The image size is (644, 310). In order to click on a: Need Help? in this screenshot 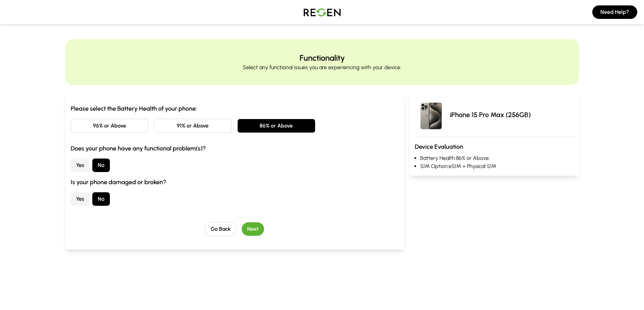, I will do `click(614, 12)`.